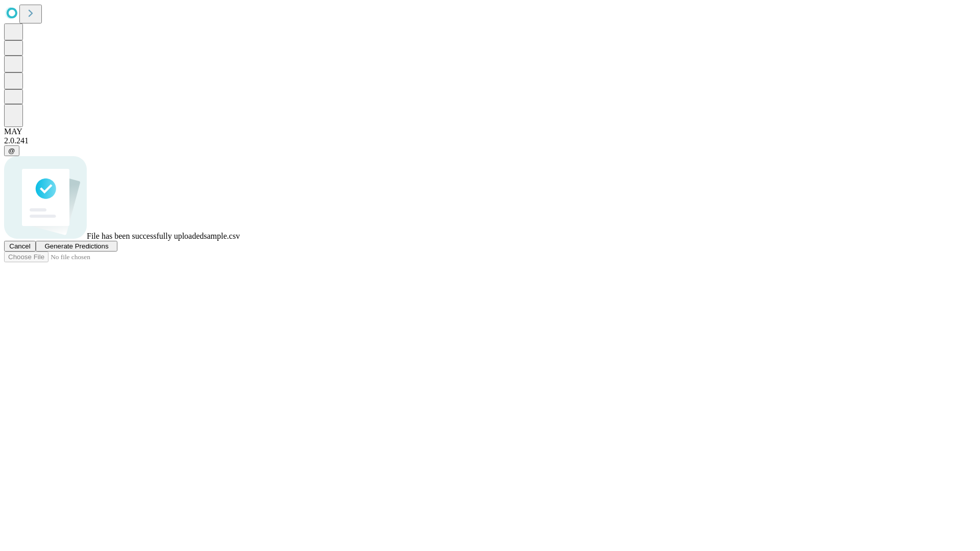  What do you see at coordinates (221, 235) in the screenshot?
I see `span: sample.csv` at bounding box center [221, 235].